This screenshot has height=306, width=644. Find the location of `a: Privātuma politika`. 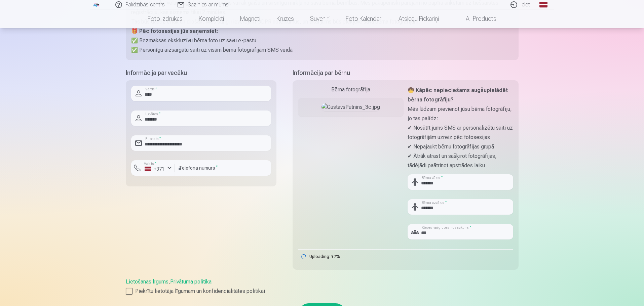

a: Privātuma politika is located at coordinates (191, 282).